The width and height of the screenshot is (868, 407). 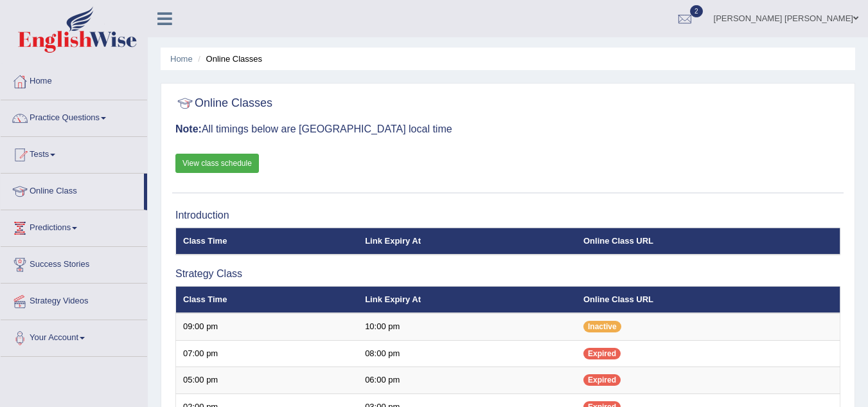 I want to click on b: Note:, so click(x=188, y=129).